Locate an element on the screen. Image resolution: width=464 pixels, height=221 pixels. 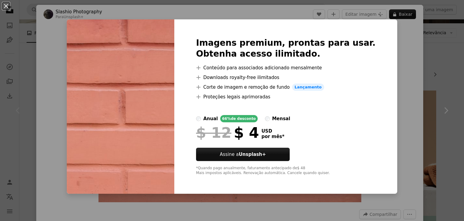
span: Lançamento is located at coordinates (308, 87).